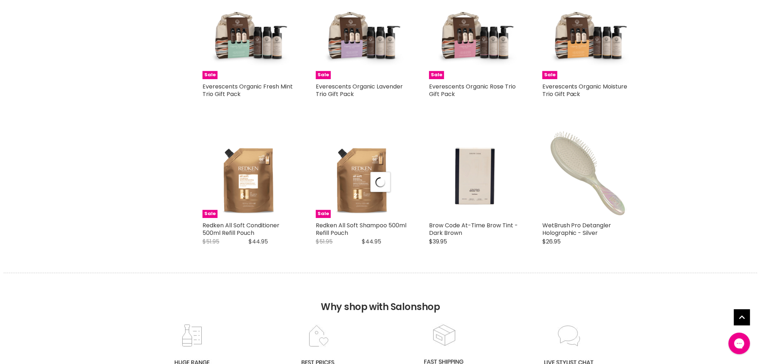 The height and width of the screenshot is (364, 761). I want to click on img: Brow Code At-Time Brow Tint - Dark Brown, so click(475, 172).